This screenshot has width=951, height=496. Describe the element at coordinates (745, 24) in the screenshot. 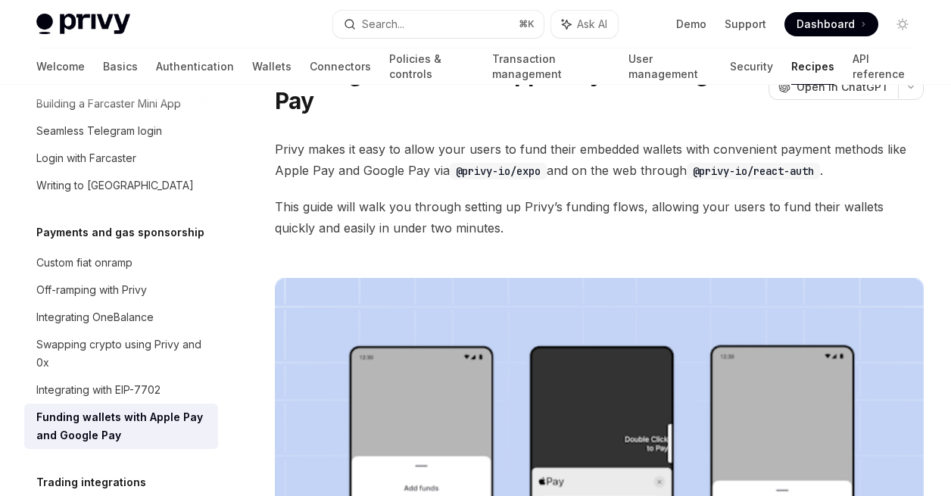

I see `a: Support` at that location.